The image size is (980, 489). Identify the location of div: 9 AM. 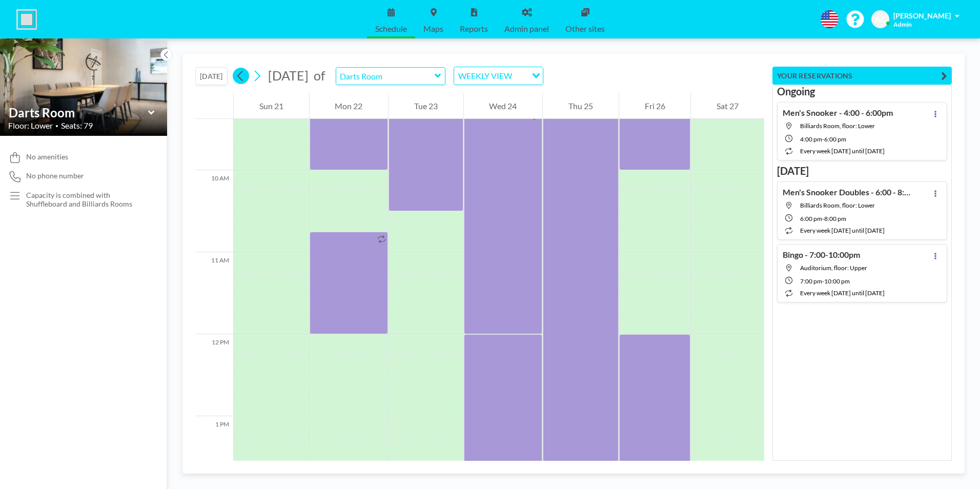
(214, 129).